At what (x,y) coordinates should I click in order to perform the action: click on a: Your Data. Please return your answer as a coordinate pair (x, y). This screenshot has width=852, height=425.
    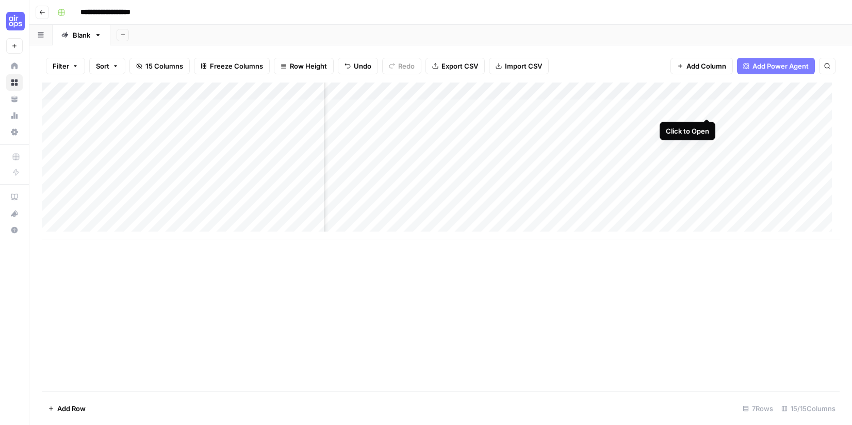
    Looking at the image, I should click on (14, 99).